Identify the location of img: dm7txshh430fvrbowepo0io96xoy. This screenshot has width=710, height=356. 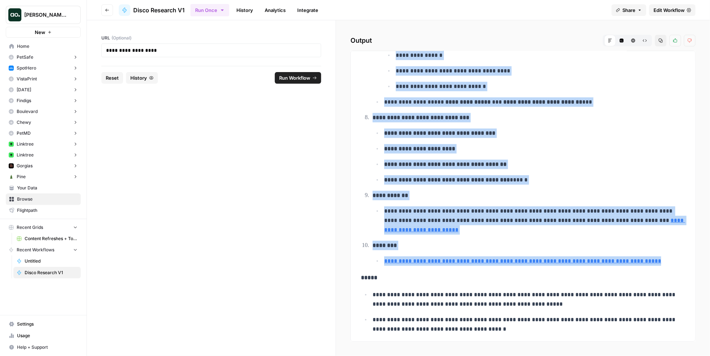
(11, 177).